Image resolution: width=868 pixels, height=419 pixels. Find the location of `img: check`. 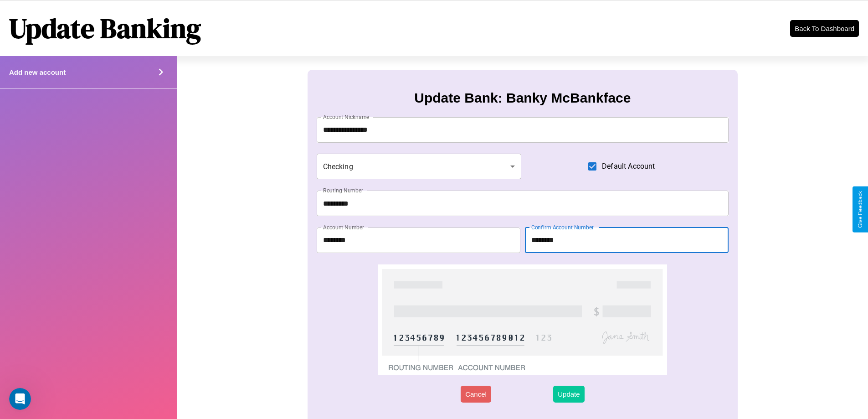

img: check is located at coordinates (522, 320).